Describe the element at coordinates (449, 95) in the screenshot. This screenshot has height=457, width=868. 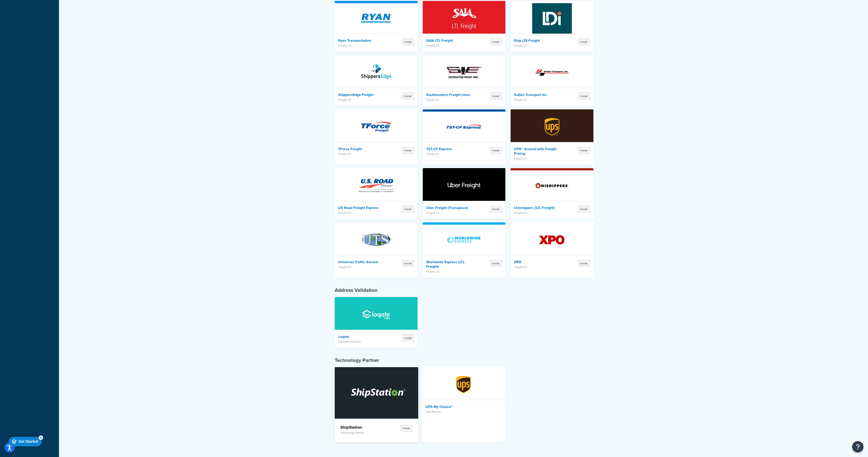
I see `h4: Southeastern Freight Lines` at that location.